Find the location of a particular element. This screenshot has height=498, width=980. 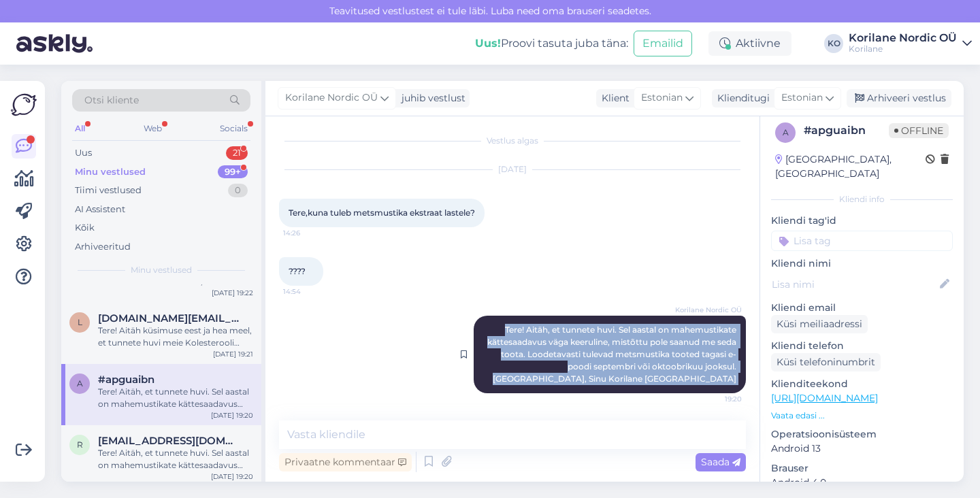

span: Tere,kuna tuleb metsmustika ekstraat lastele? is located at coordinates (382, 213).